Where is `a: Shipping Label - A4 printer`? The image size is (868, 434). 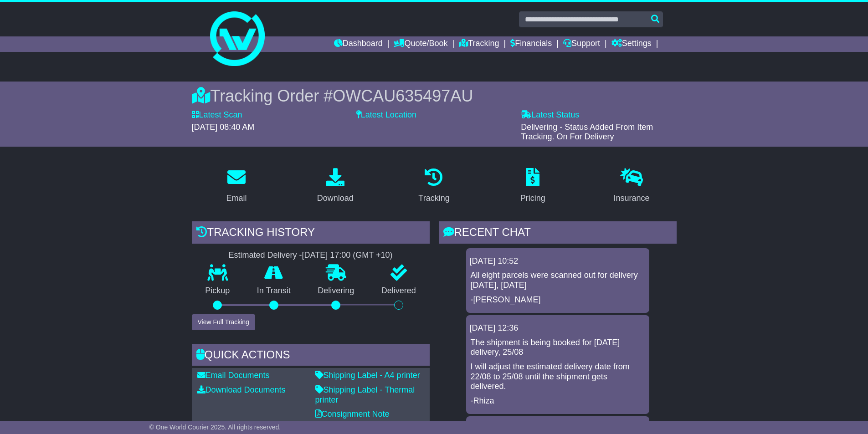 a: Shipping Label - A4 printer is located at coordinates (367, 375).